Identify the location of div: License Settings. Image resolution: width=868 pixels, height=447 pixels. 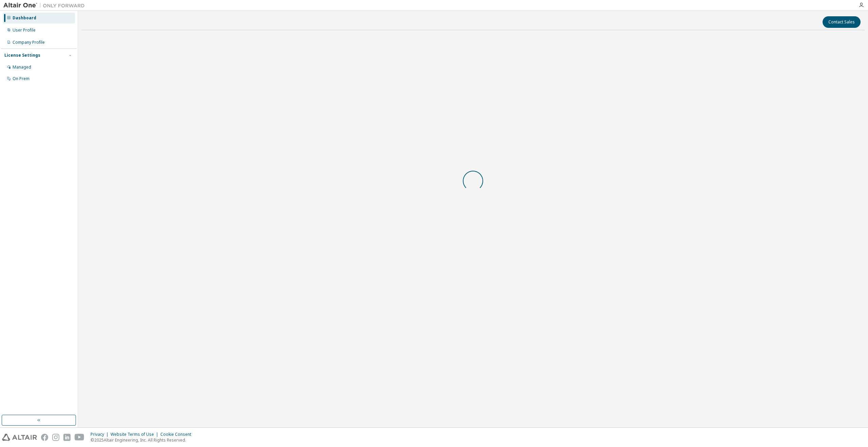
(23, 55).